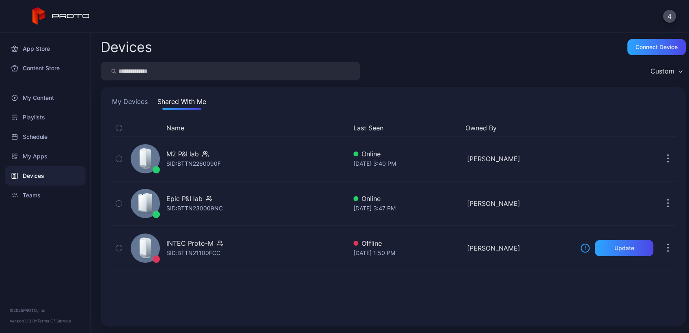 This screenshot has height=333, width=689. I want to click on a: My Apps, so click(45, 156).